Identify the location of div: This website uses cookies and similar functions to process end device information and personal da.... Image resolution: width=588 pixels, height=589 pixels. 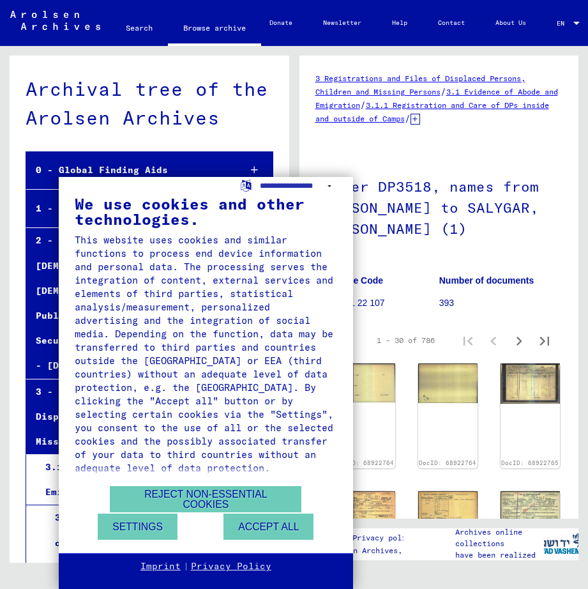
(206, 354).